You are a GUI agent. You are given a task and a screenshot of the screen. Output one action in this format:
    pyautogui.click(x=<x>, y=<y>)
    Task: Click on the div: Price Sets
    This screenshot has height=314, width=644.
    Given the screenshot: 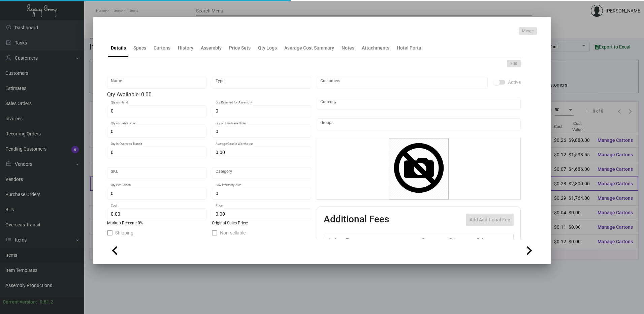 What is the action you would take?
    pyautogui.click(x=239, y=47)
    